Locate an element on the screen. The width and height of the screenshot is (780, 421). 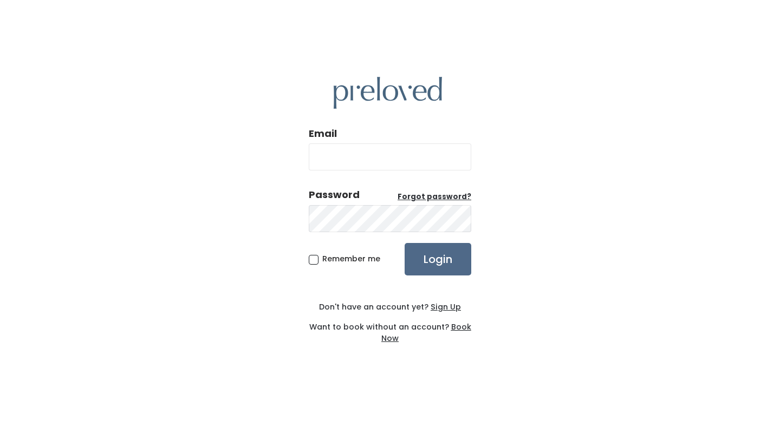
a: Forgot password? is located at coordinates (434, 197).